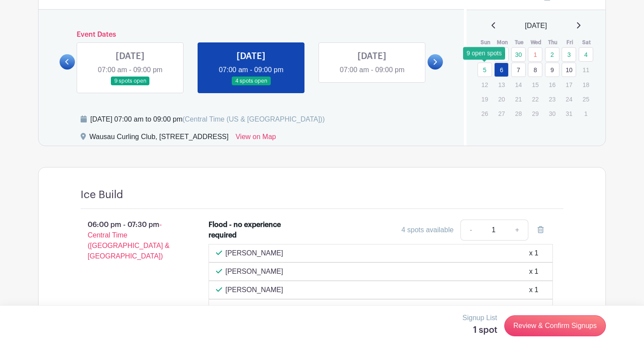 The image size is (644, 349). What do you see at coordinates (503, 42) in the screenshot?
I see `th: Mon` at bounding box center [503, 42].